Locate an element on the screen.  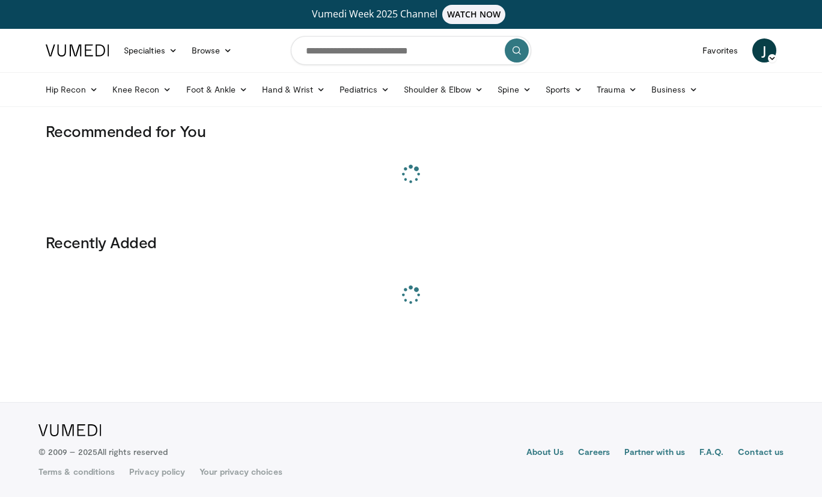
a: Hand & Wrist is located at coordinates (293, 89).